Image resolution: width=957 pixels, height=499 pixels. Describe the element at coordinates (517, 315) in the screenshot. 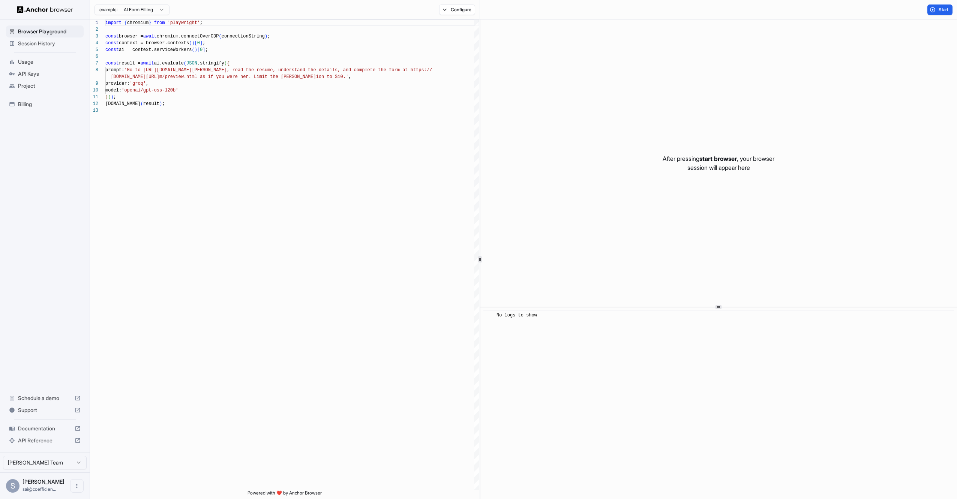

I see `span: No logs to show` at that location.